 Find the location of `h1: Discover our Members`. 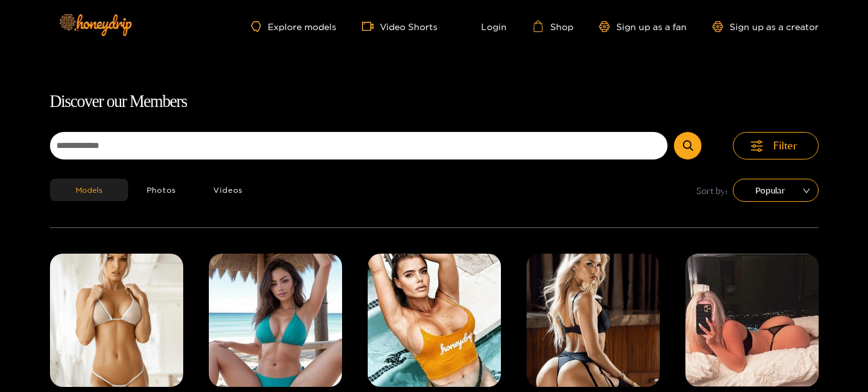

h1: Discover our Members is located at coordinates (434, 102).